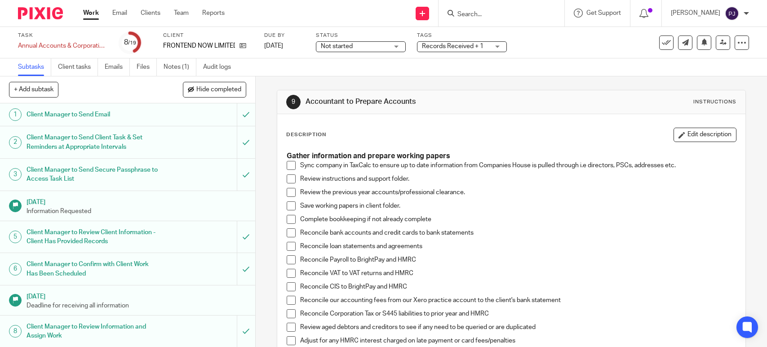  I want to click on button: + Add subtask, so click(34, 89).